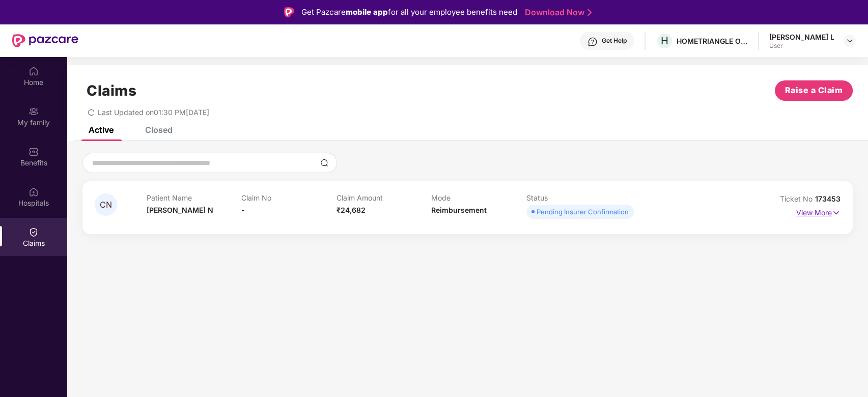 The width and height of the screenshot is (868, 397). I want to click on span: 173453, so click(828, 198).